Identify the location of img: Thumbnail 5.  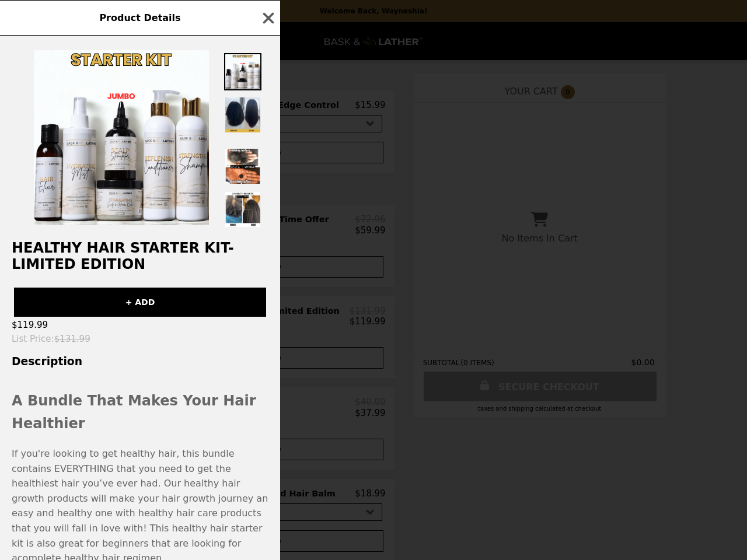
(242, 209).